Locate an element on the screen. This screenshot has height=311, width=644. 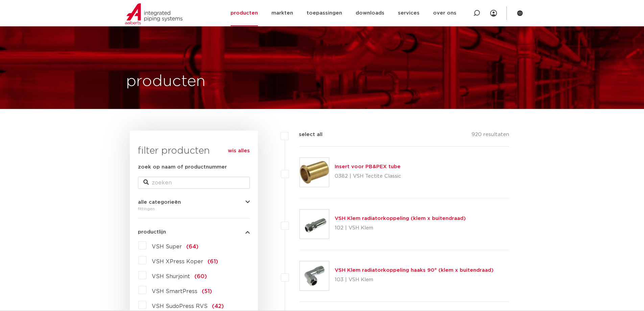
span: (42) is located at coordinates (218, 306).